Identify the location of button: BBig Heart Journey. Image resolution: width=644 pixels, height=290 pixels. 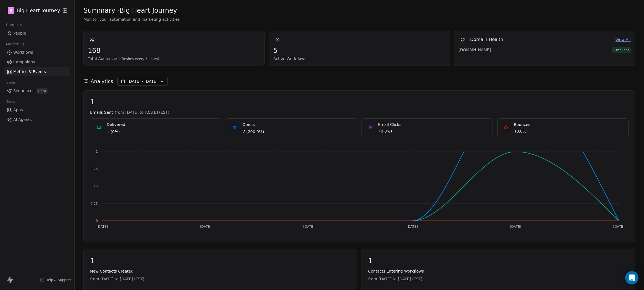
(33, 11).